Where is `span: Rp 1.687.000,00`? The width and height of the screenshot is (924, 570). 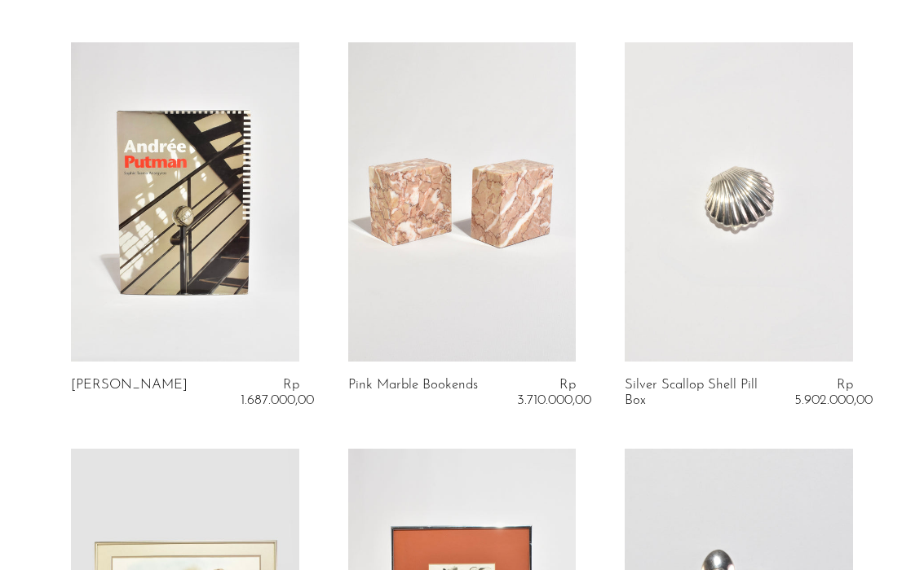
span: Rp 1.687.000,00 is located at coordinates (277, 392).